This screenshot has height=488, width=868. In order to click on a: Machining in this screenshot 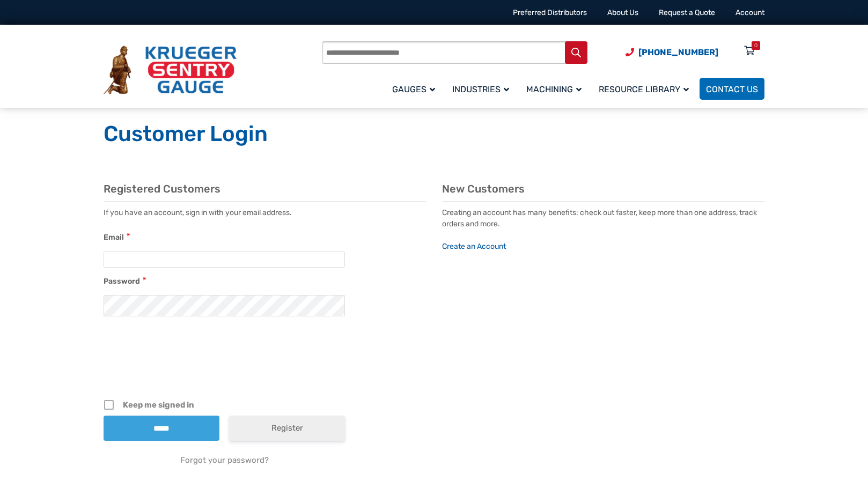, I will do `click(555, 88)`.